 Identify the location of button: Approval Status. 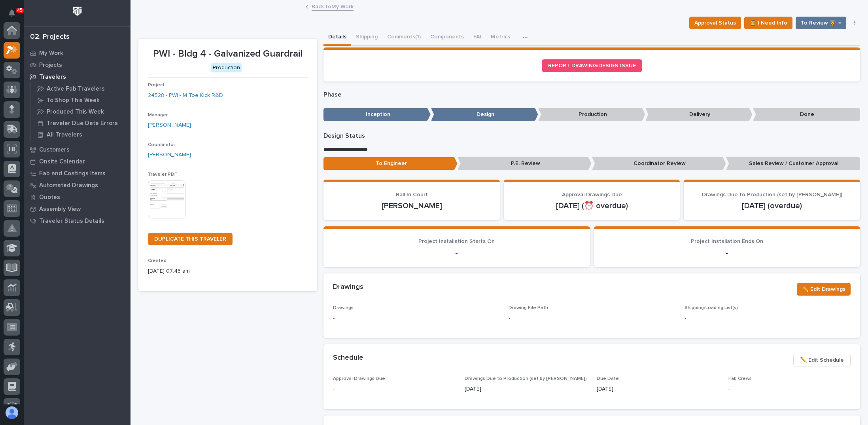
(715, 23).